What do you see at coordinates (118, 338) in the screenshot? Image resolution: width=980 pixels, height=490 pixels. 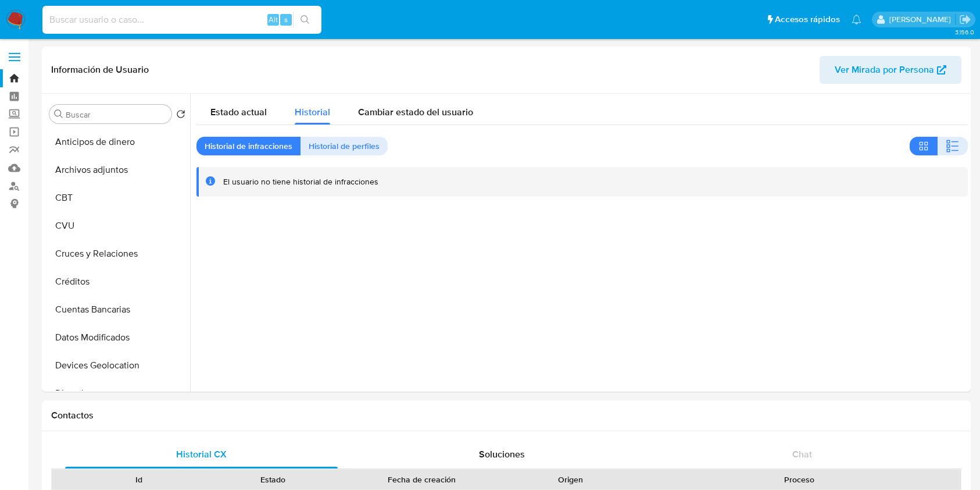 I see `button: Datos Modificados` at bounding box center [118, 338].